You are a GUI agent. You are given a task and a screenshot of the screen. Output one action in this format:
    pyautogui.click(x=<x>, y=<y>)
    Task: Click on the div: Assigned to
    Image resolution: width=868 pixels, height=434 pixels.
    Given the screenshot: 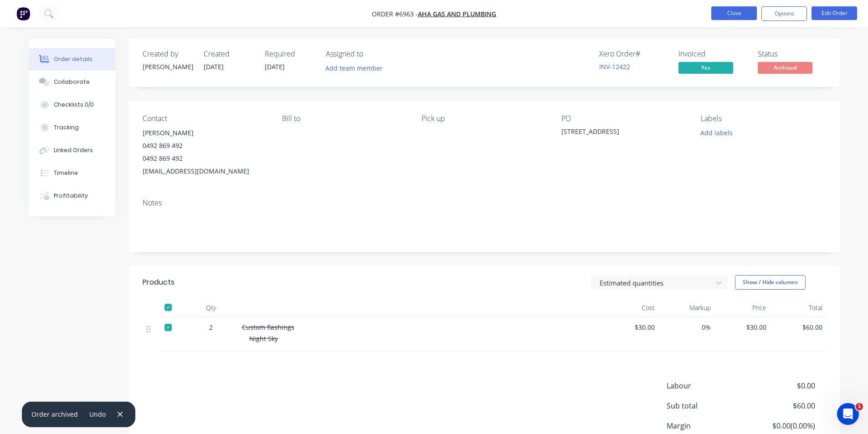 What is the action you would take?
    pyautogui.click(x=371, y=54)
    